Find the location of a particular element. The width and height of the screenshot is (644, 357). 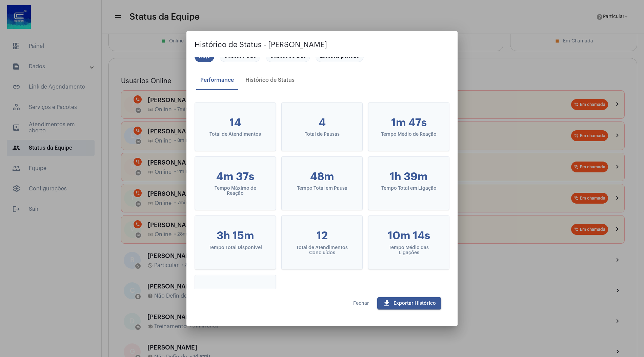

button: Fechar is located at coordinates (361, 303).